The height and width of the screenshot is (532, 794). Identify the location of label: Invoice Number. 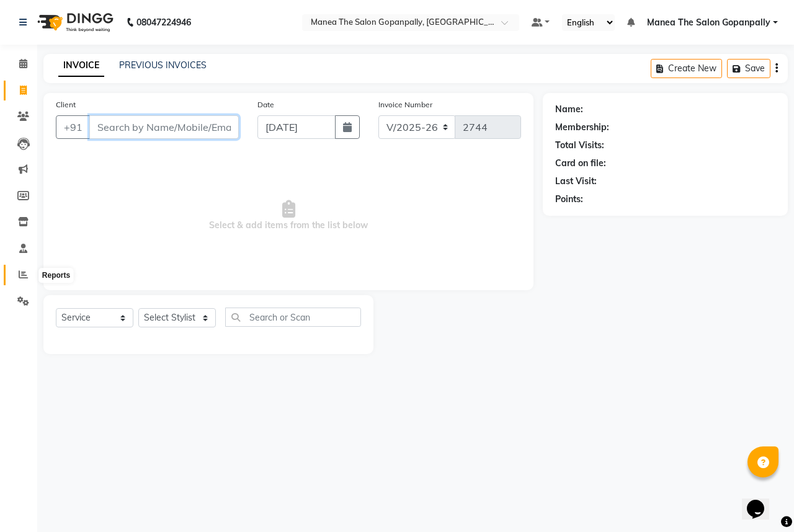
(405, 105).